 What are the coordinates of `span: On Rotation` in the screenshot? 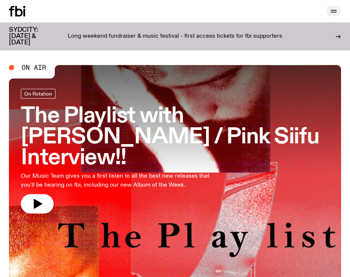 It's located at (38, 93).